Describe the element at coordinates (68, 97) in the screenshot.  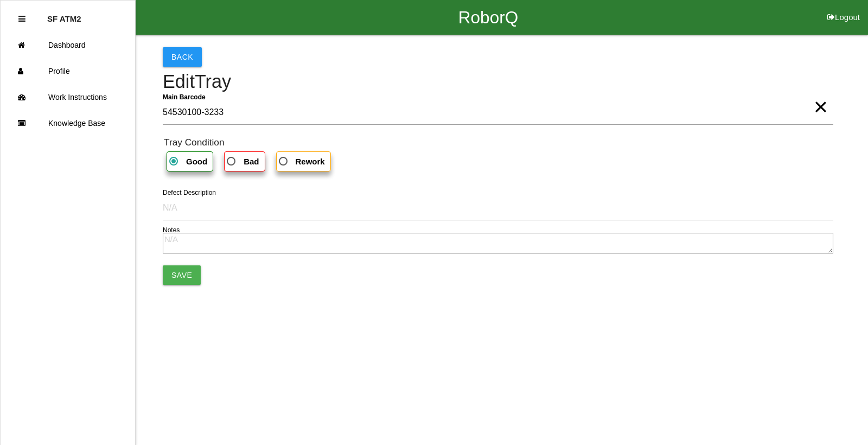
I see `a: Work Instructions` at that location.